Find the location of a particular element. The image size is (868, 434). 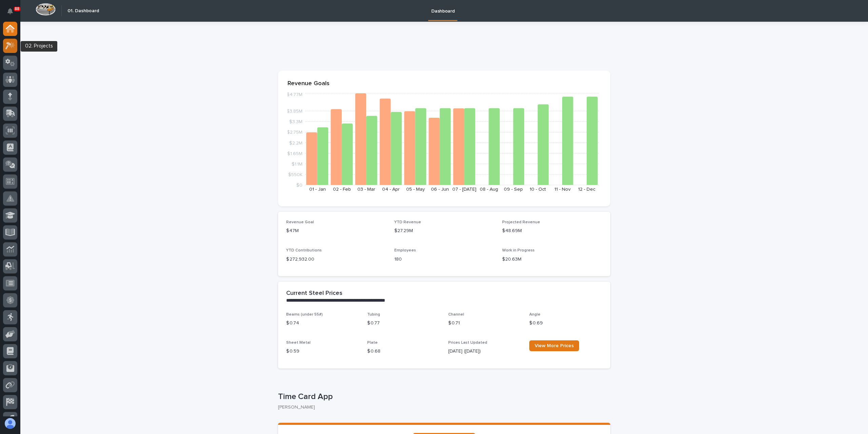

tspan: $1.1M is located at coordinates (297, 164).